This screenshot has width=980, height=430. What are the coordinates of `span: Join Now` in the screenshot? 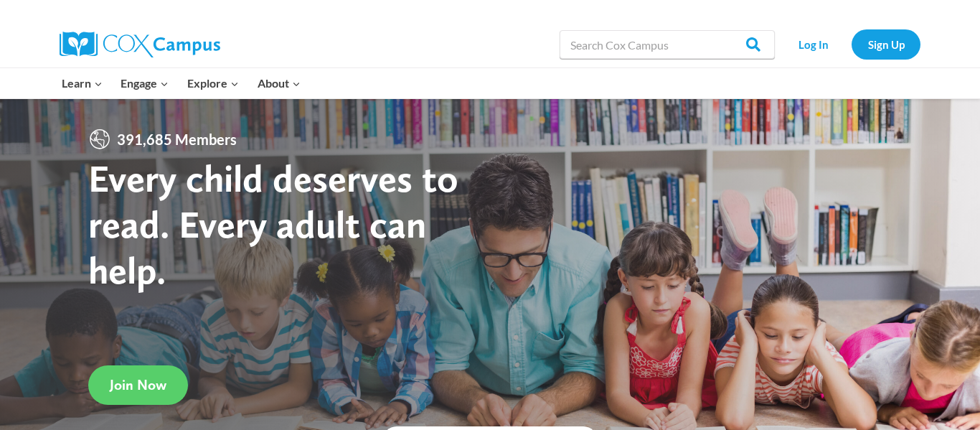 It's located at (138, 385).